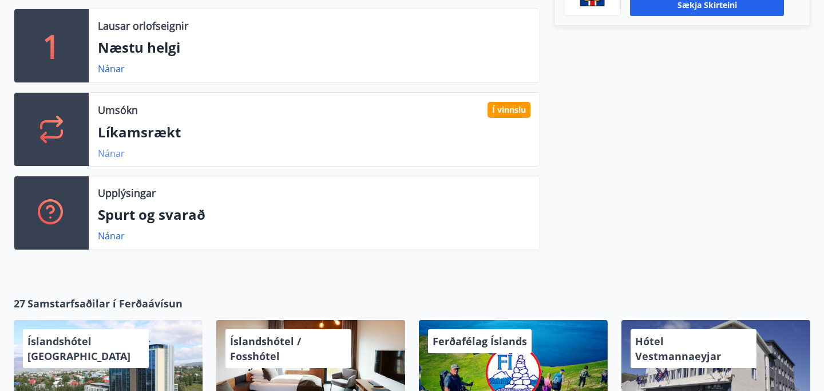  What do you see at coordinates (105, 303) in the screenshot?
I see `span: Samstarfsaðilar í Ferðaávísun` at bounding box center [105, 303].